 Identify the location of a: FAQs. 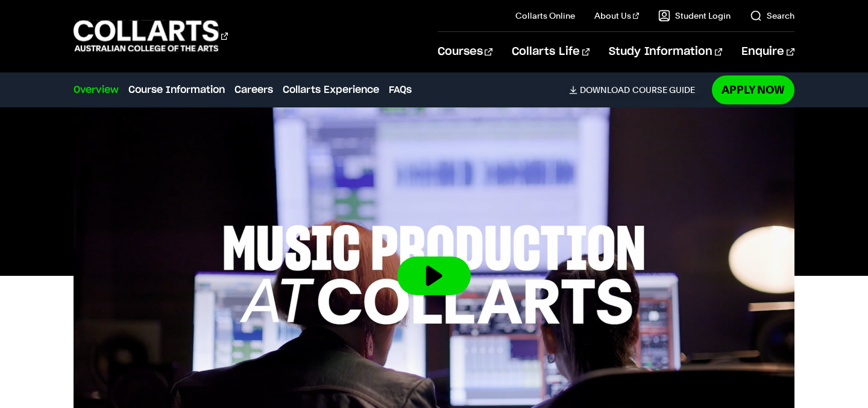
(400, 90).